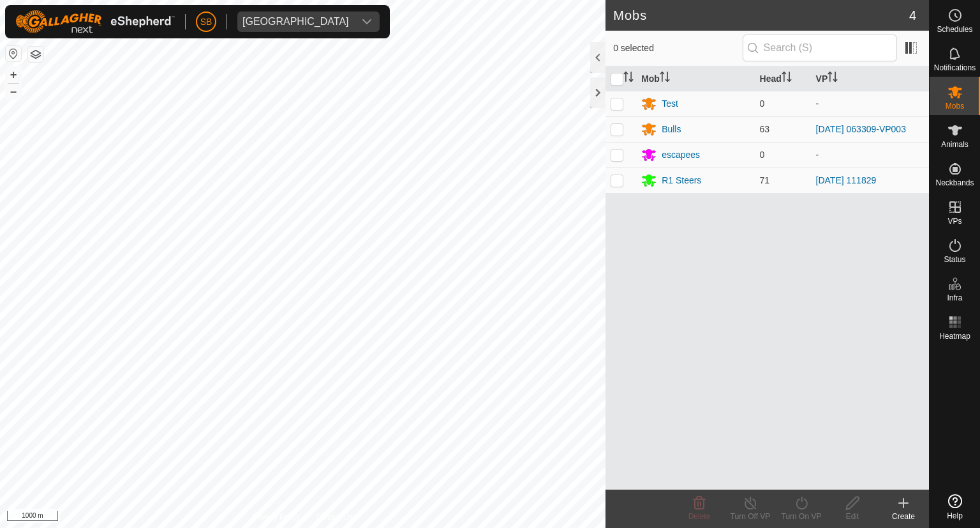  Describe the element at coordinates (955, 506) in the screenshot. I see `a: Help` at that location.